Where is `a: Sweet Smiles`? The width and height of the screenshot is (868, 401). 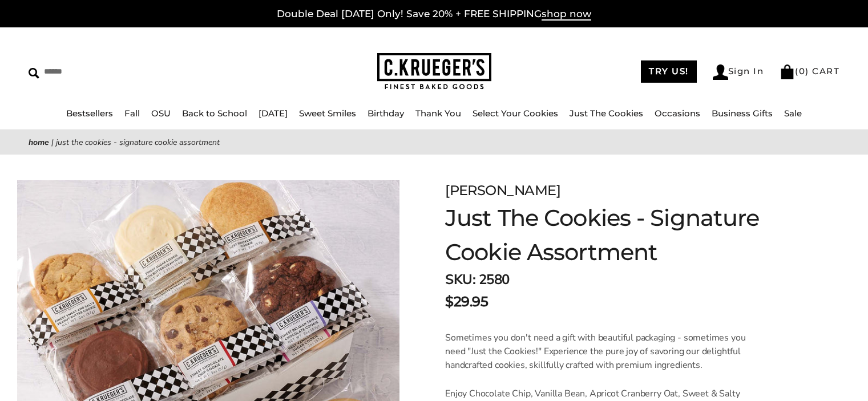
a: Sweet Smiles is located at coordinates (327, 113).